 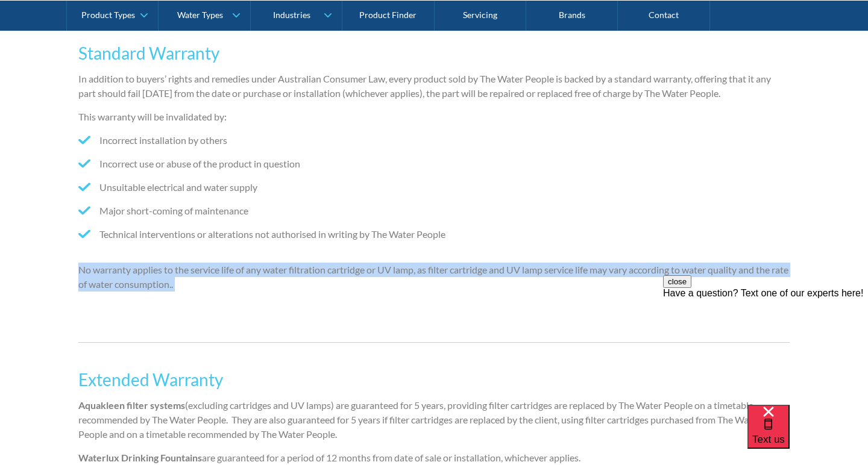 I want to click on p: This warranty will be invalidated by:, so click(x=434, y=117).